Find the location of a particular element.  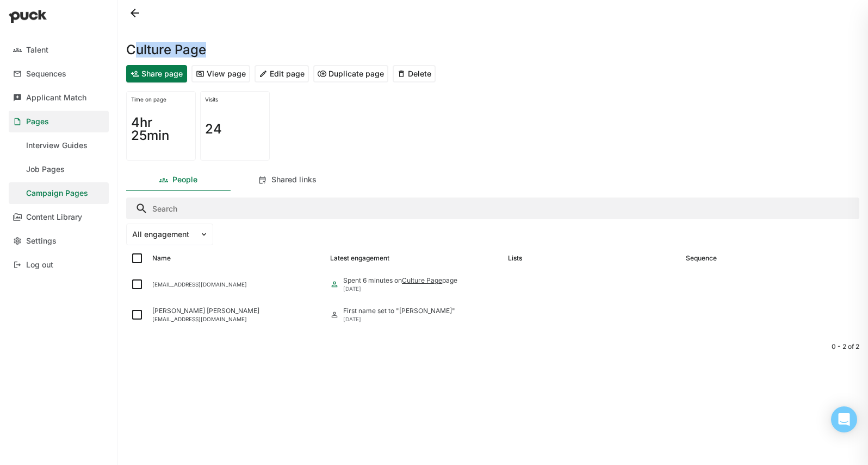

div: Time on page is located at coordinates (160, 99).